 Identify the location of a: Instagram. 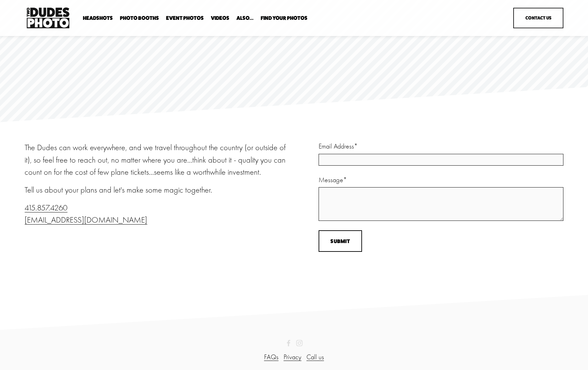
(299, 343).